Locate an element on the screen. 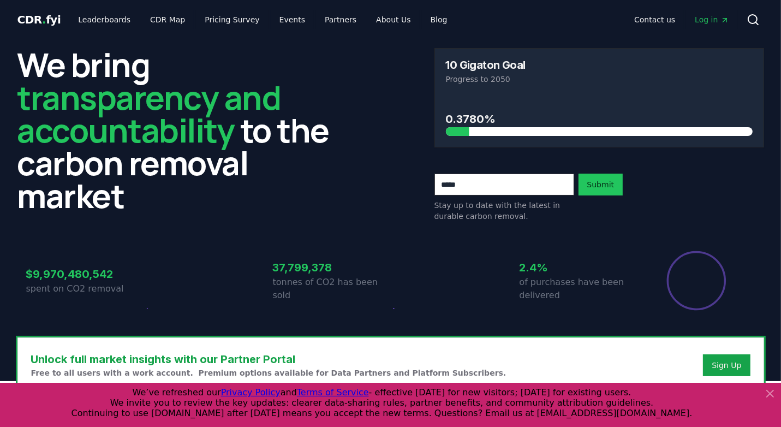 The width and height of the screenshot is (781, 427). a: Leaderboards is located at coordinates (104, 20).